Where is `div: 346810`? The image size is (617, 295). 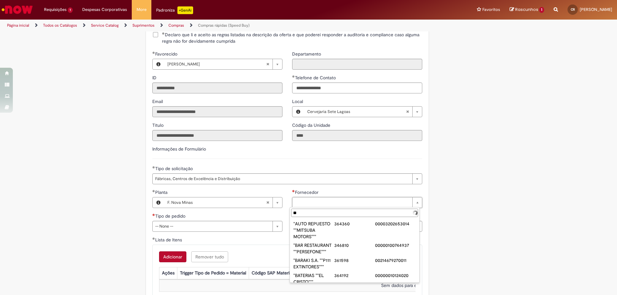 div: 346810 is located at coordinates (354, 245).